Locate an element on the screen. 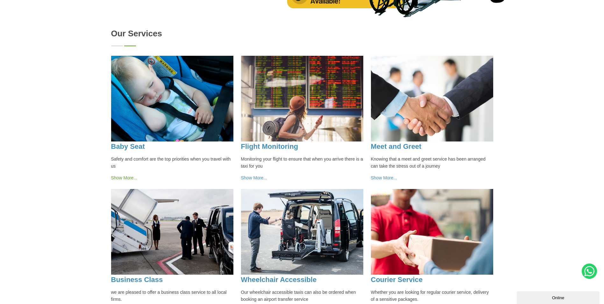 The image size is (604, 304). img: Wheelchair Accessibility is located at coordinates (302, 231).